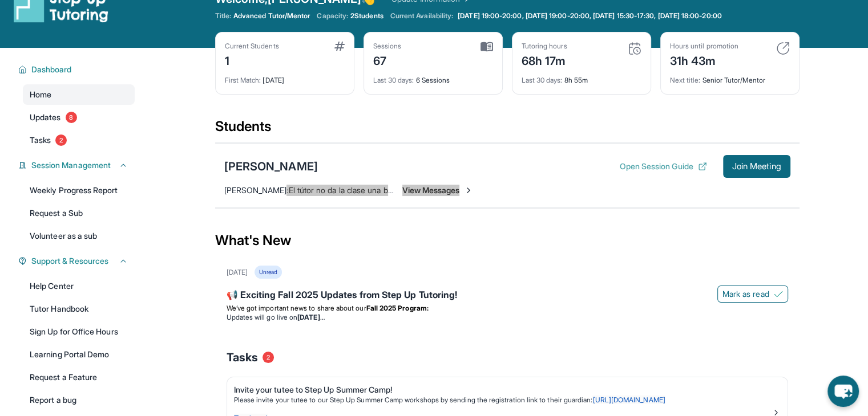 The width and height of the screenshot is (868, 416). I want to click on a: Sign Up for Office Hours, so click(79, 332).